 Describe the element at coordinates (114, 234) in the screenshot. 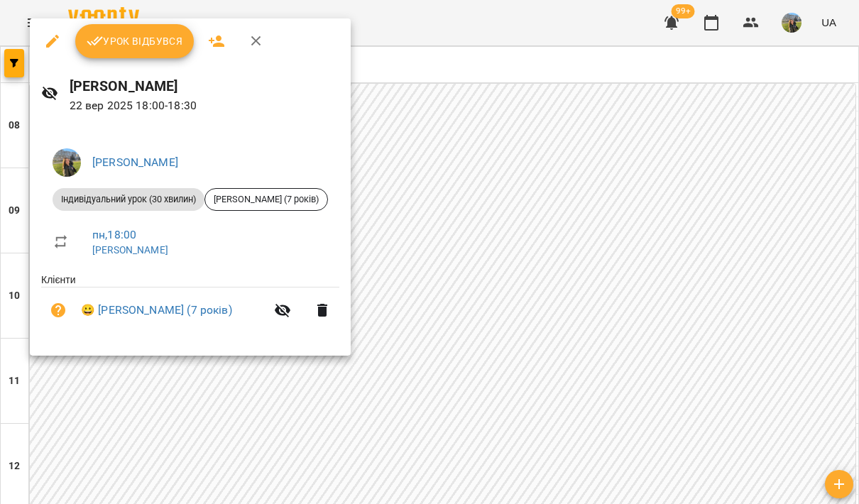

I see `a: пн , 18:00` at that location.